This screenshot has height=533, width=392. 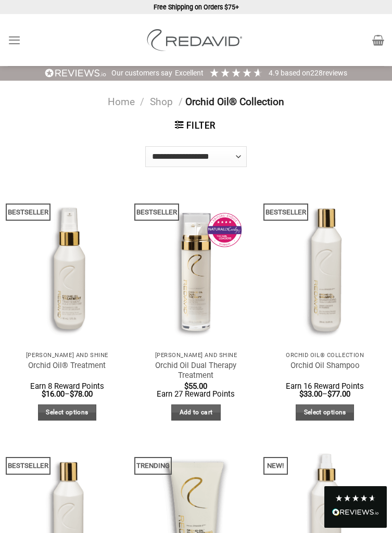 I want to click on img: REDAVID Salon Products | United States, so click(x=196, y=40).